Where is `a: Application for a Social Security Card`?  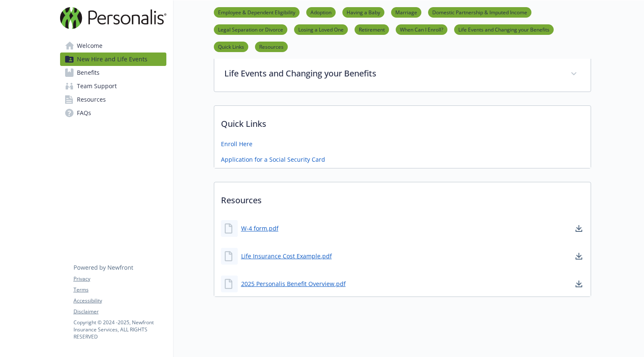 a: Application for a Social Security Card is located at coordinates (273, 159).